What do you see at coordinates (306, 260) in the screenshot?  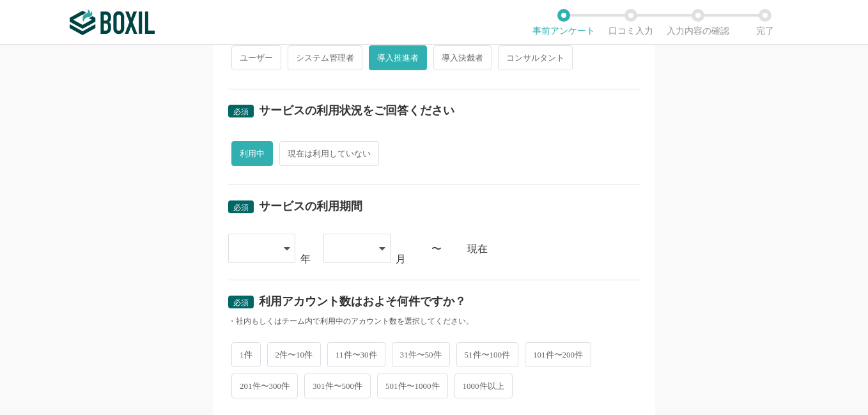 I see `div: 年` at bounding box center [306, 260].